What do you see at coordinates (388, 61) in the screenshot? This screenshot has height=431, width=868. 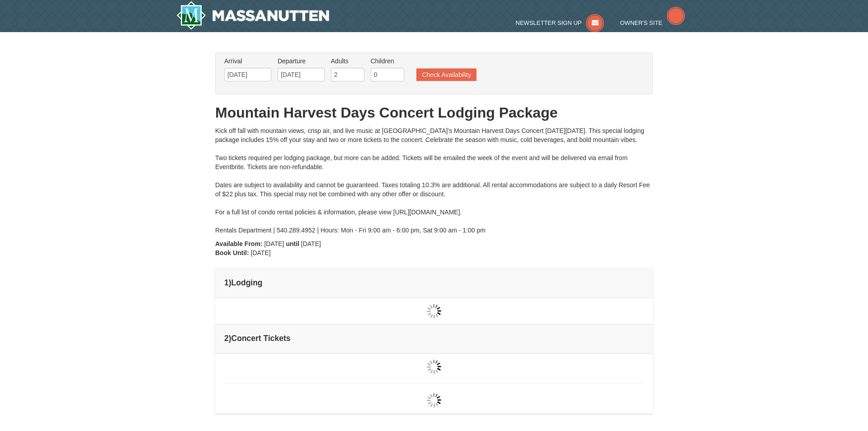 I see `label: Children` at bounding box center [388, 61].